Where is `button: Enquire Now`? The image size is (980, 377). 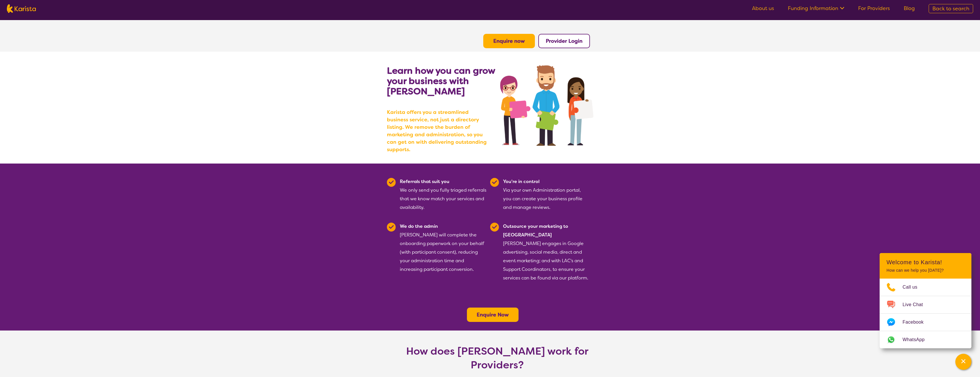
button: Enquire Now is located at coordinates (493, 315).